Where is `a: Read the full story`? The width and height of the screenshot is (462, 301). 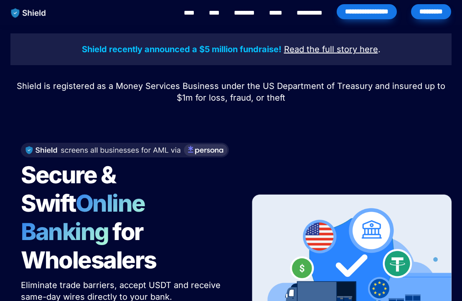 a: Read the full story is located at coordinates (321, 50).